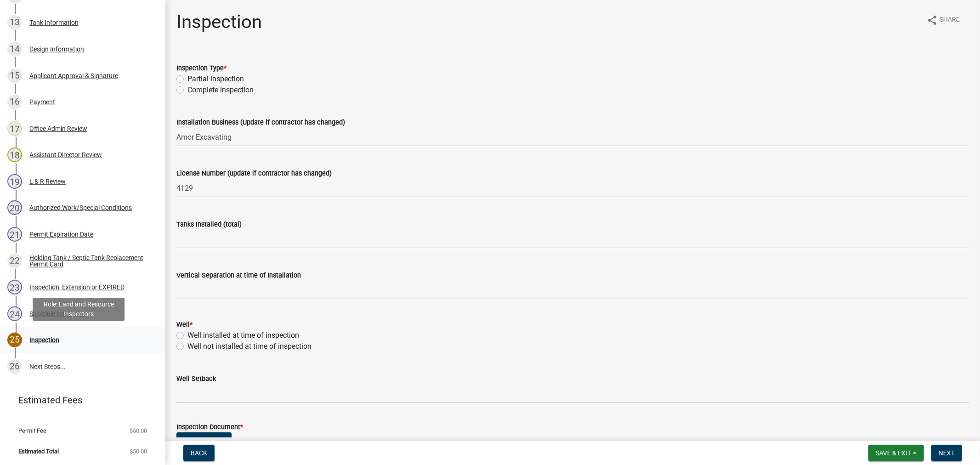 The width and height of the screenshot is (980, 465). I want to click on span: Back, so click(199, 453).